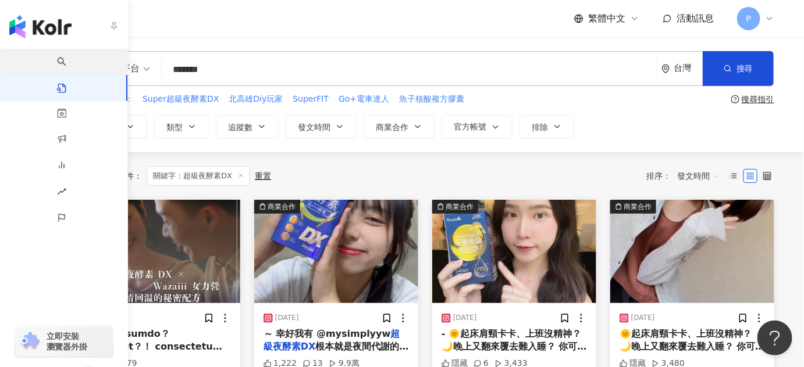  What do you see at coordinates (310, 99) in the screenshot?
I see `span: SuperFIT` at bounding box center [310, 99].